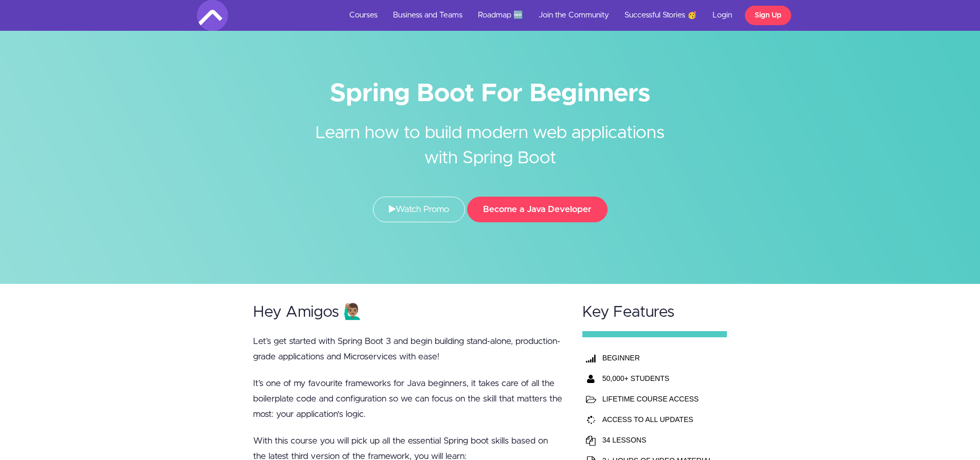  What do you see at coordinates (768, 15) in the screenshot?
I see `a: Sign Up` at bounding box center [768, 15].